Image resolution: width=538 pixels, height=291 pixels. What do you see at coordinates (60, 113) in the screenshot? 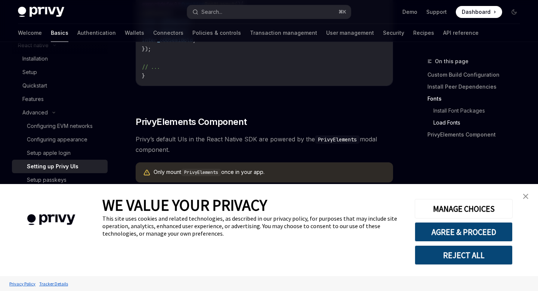
I see `button: Advanced` at bounding box center [60, 113].